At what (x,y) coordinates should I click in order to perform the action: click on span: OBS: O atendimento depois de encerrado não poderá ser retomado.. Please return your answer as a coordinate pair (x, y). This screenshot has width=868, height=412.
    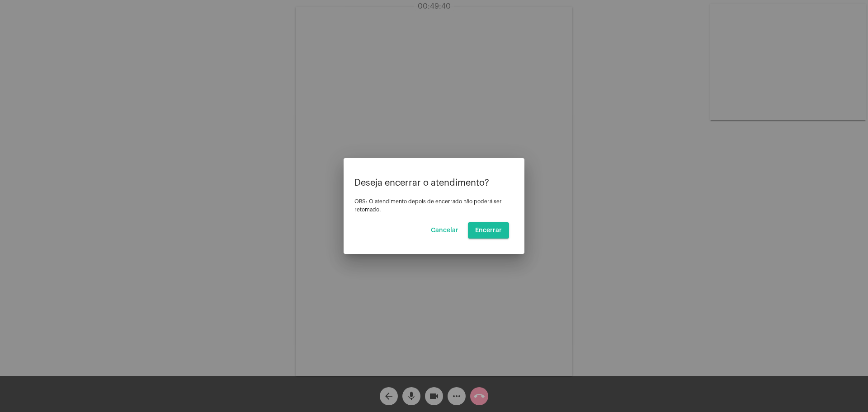
    Looking at the image, I should click on (428, 205).